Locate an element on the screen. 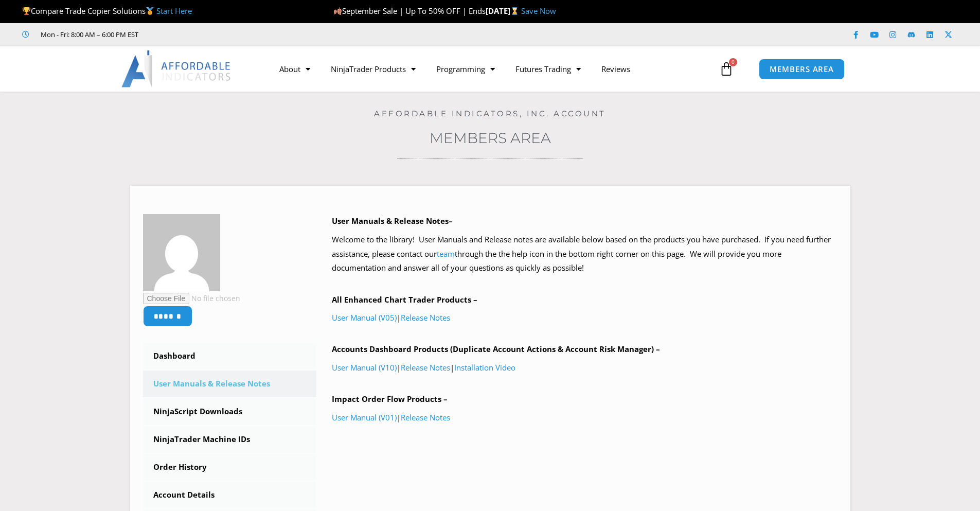  a: About is located at coordinates (295, 69).